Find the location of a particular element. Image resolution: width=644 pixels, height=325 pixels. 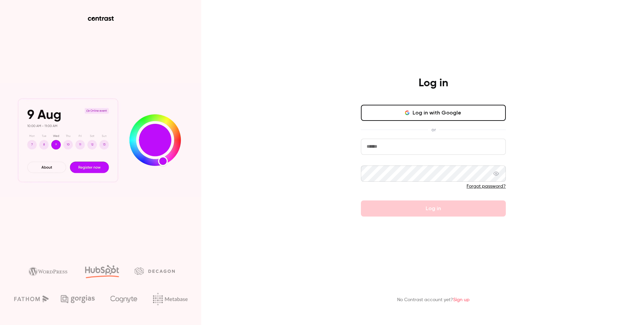

a: Sign up is located at coordinates (461, 300).